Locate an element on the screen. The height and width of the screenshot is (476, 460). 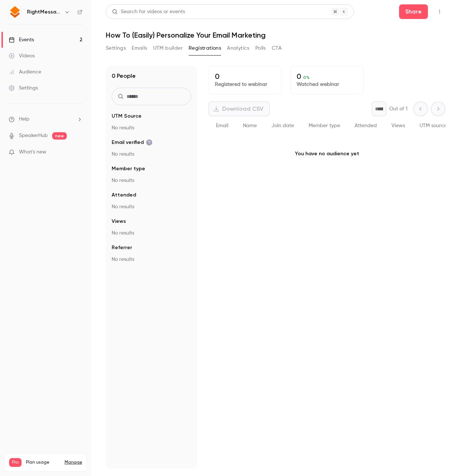
p: Out of 1 is located at coordinates (398, 109).